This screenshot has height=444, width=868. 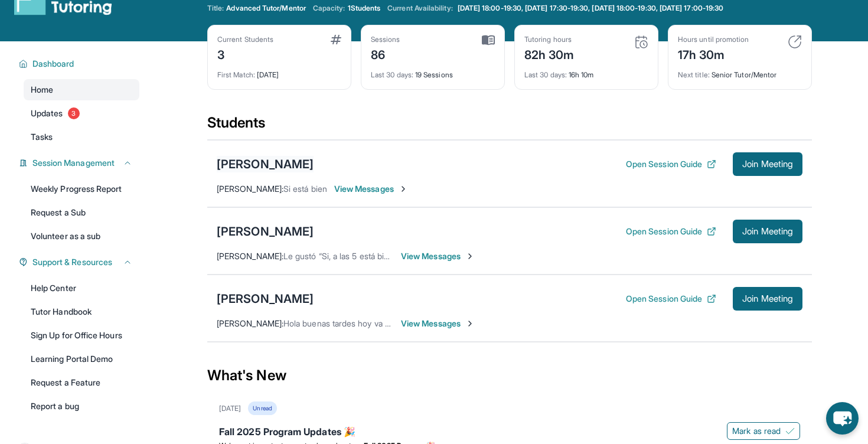 I want to click on span: Next title :, so click(x=694, y=74).